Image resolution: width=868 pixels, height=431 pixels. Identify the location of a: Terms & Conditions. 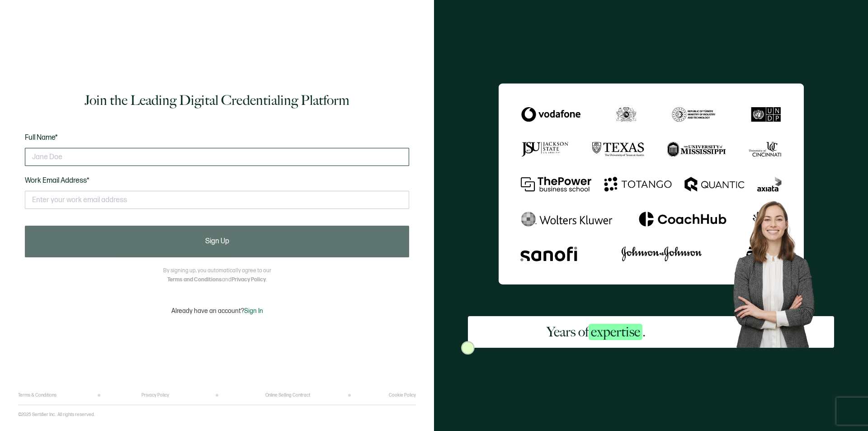
(37, 395).